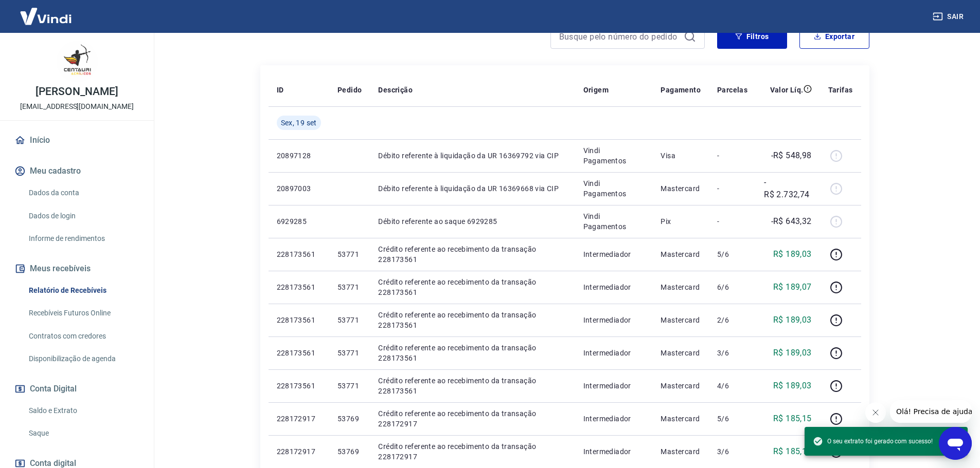 This screenshot has height=468, width=980. What do you see at coordinates (949, 17) in the screenshot?
I see `button: Sair` at bounding box center [949, 17].